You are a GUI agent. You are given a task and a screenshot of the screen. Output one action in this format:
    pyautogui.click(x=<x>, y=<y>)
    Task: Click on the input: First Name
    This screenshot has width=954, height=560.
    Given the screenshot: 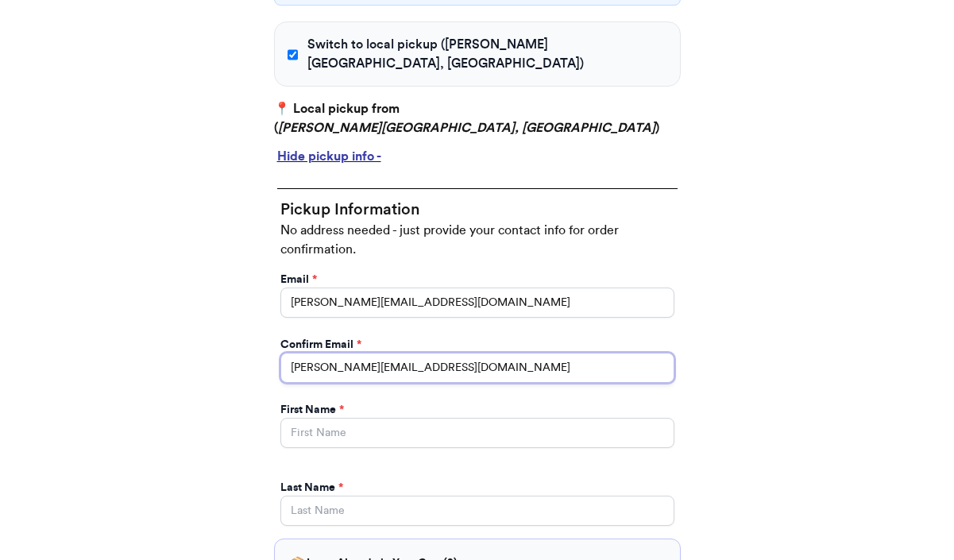 What is the action you would take?
    pyautogui.click(x=477, y=433)
    